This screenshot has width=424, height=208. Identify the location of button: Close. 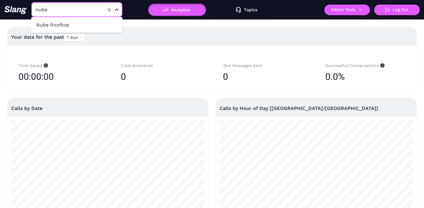
(117, 10).